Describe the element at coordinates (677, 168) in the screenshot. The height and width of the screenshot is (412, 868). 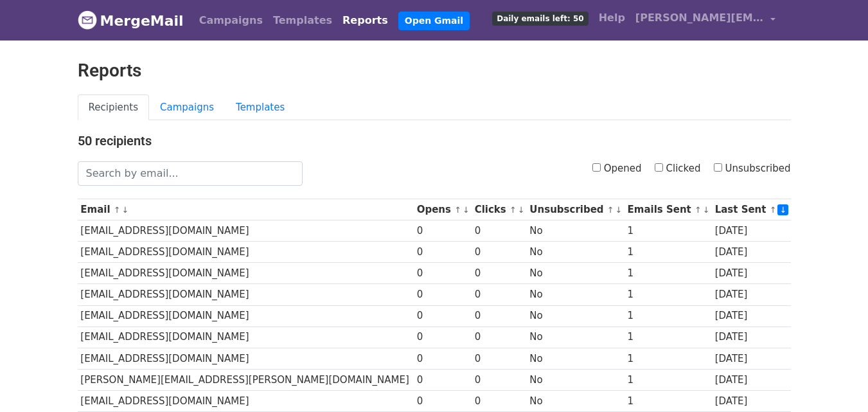
I see `label: Clicked` at that location.